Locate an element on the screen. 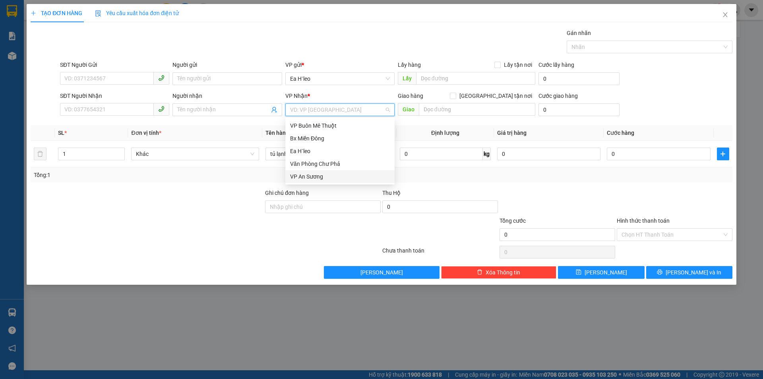 This screenshot has width=763, height=379. label: Ghi chú đơn hàng is located at coordinates (287, 193).